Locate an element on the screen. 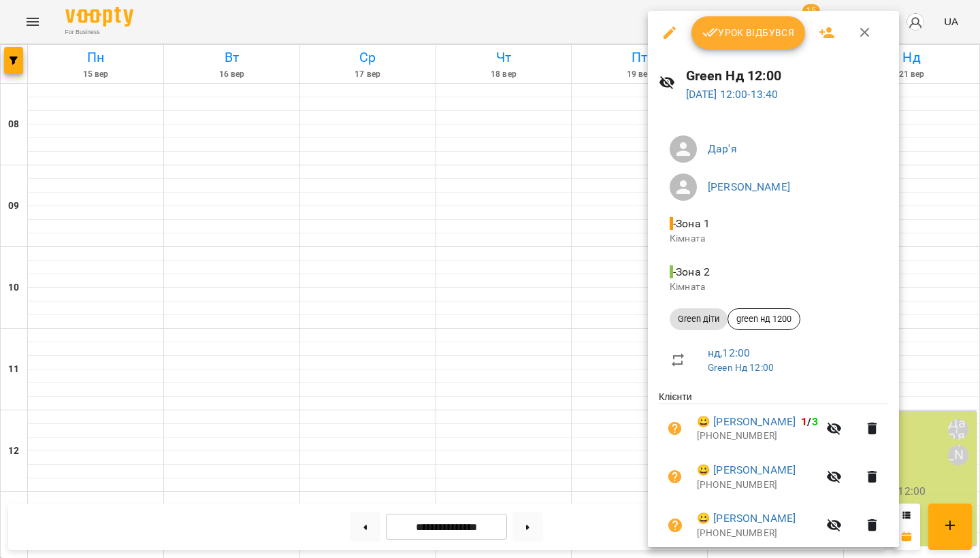 The height and width of the screenshot is (558, 980). span: - Зона 1 is located at coordinates (691, 223).